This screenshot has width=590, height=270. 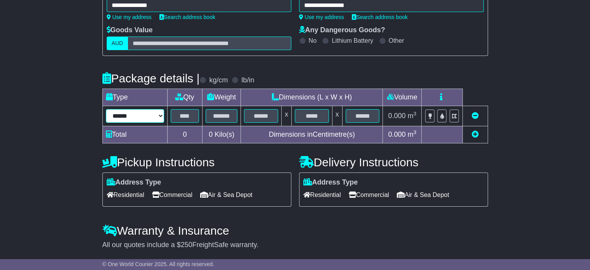 I want to click on label: Lithium Battery, so click(x=352, y=40).